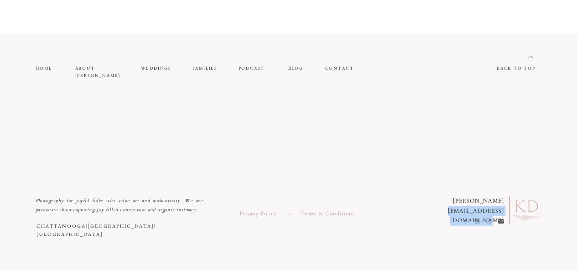  Describe the element at coordinates (508, 68) in the screenshot. I see `div: back to top` at that location.